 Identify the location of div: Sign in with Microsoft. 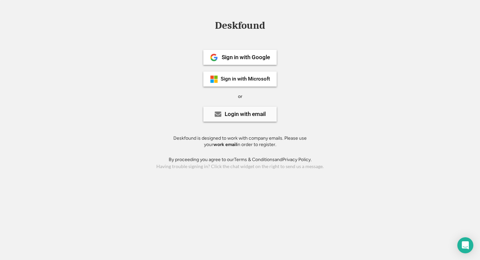
(246, 79).